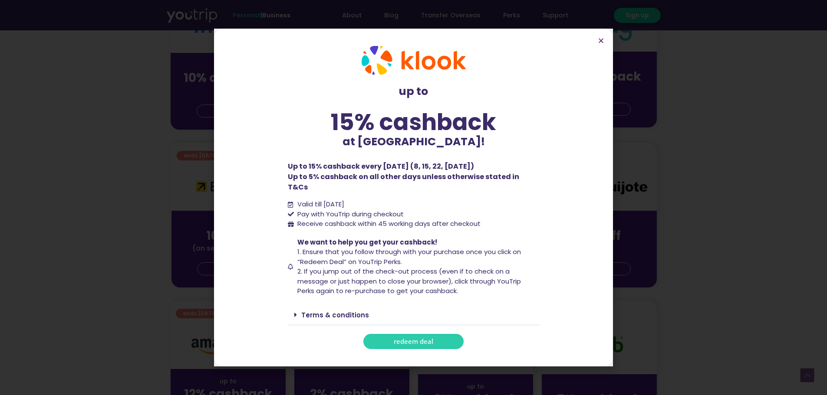  Describe the element at coordinates (414, 92) in the screenshot. I see `p: up to` at that location.